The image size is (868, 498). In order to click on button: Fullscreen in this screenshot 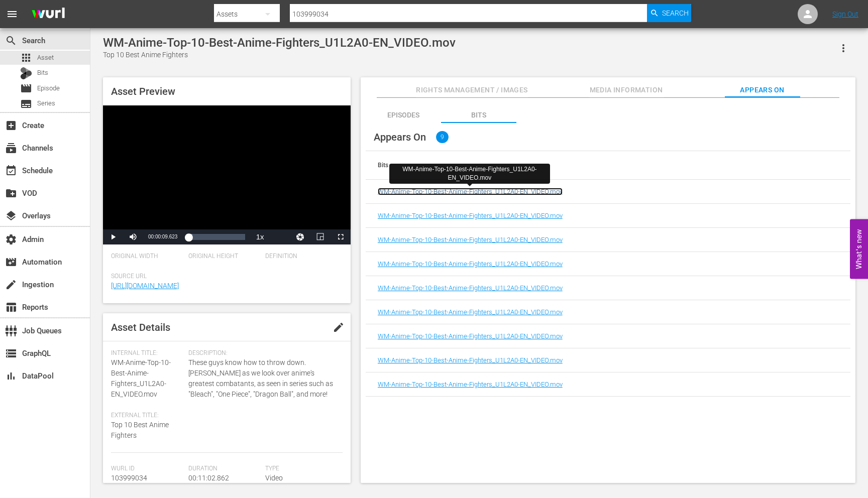, I will do `click(340, 236)`.